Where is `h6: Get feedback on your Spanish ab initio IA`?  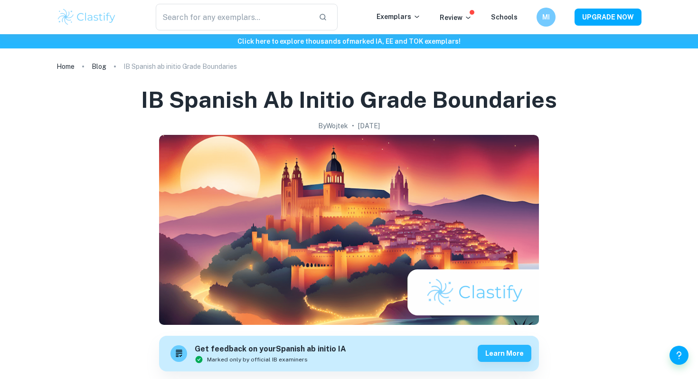
h6: Get feedback on your Spanish ab initio IA is located at coordinates (270, 349).